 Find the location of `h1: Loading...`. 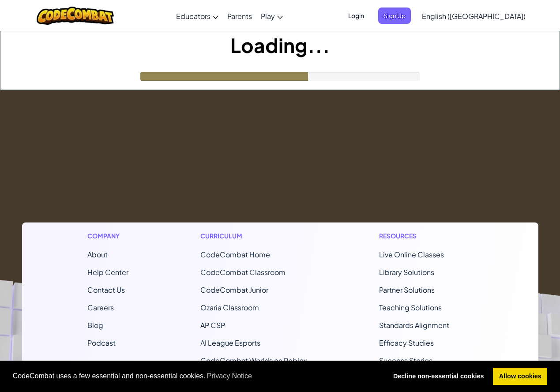

h1: Loading... is located at coordinates (280, 45).